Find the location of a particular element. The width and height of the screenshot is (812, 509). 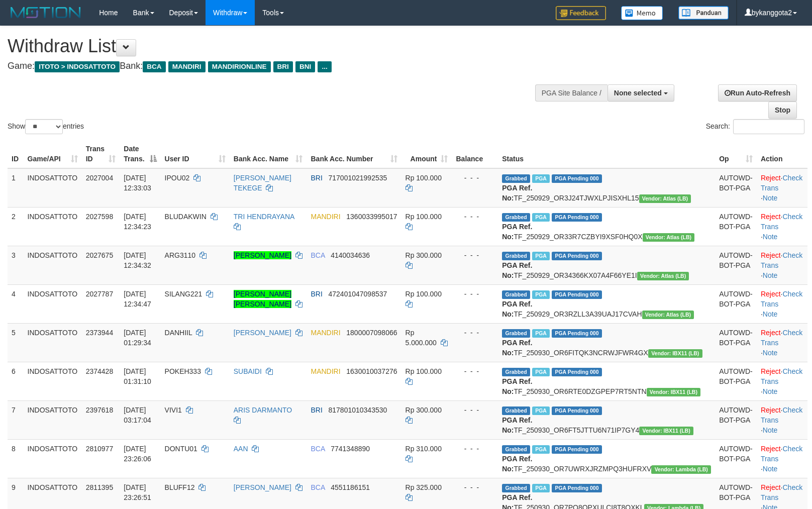

th: Status is located at coordinates (606, 153).